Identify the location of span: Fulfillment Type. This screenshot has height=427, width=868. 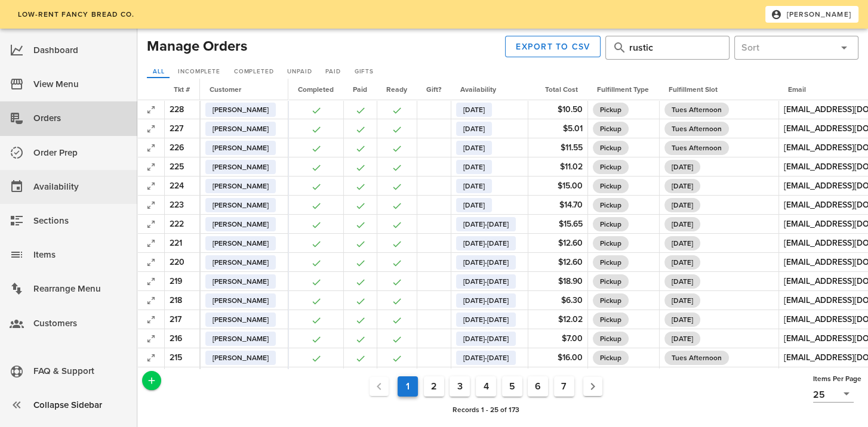
(622, 89).